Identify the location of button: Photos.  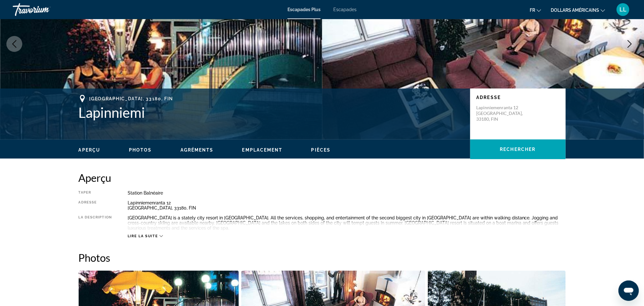
(140, 150).